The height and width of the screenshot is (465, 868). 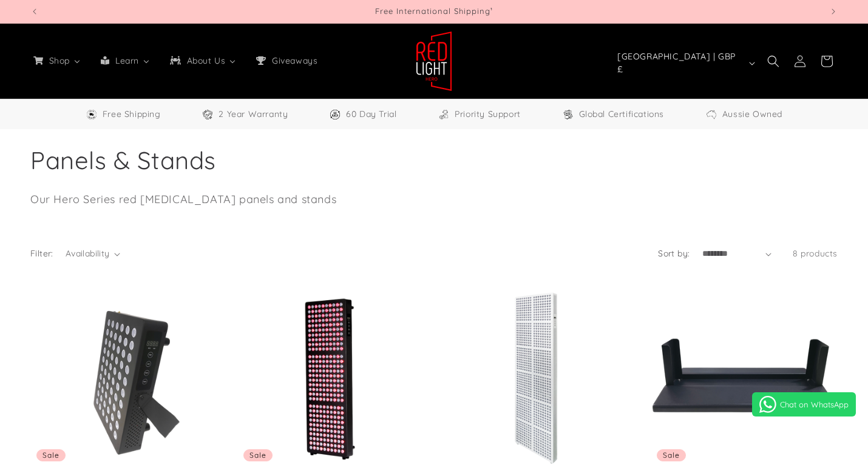 What do you see at coordinates (203, 60) in the screenshot?
I see `a: About Us` at bounding box center [203, 60].